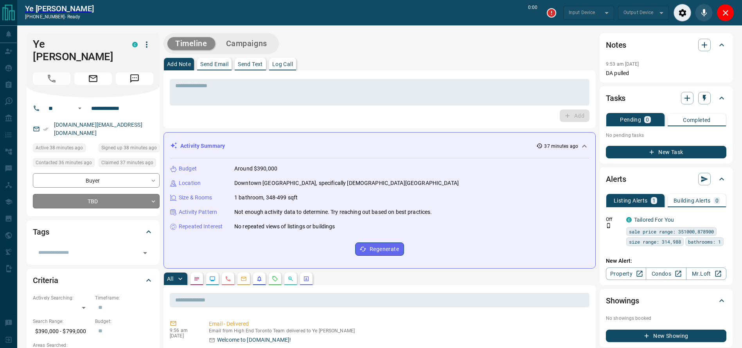 Image resolution: width=742 pixels, height=348 pixels. I want to click on div: Alerts, so click(666, 179).